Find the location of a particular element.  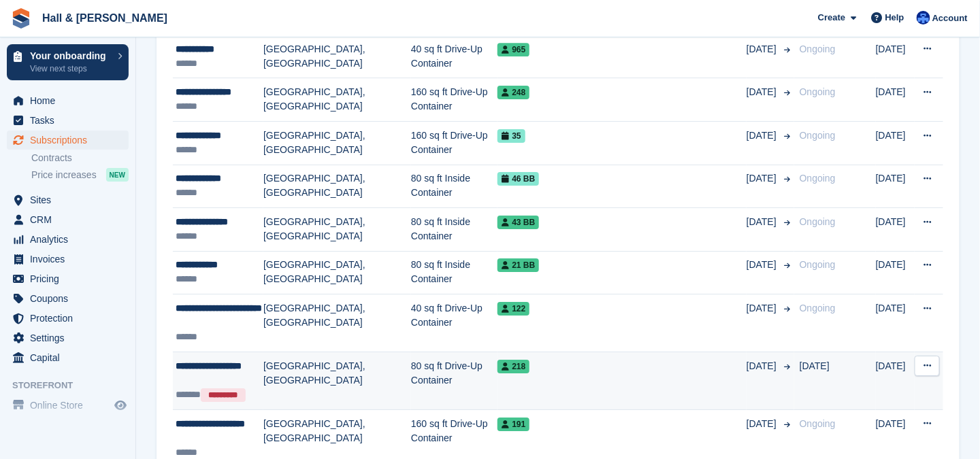

span: Subscriptions is located at coordinates (71, 140).